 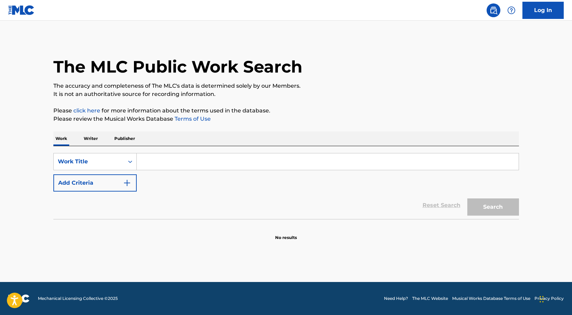 I want to click on img: 9d2ae6d4665cec9f34b9.svg, so click(x=127, y=183).